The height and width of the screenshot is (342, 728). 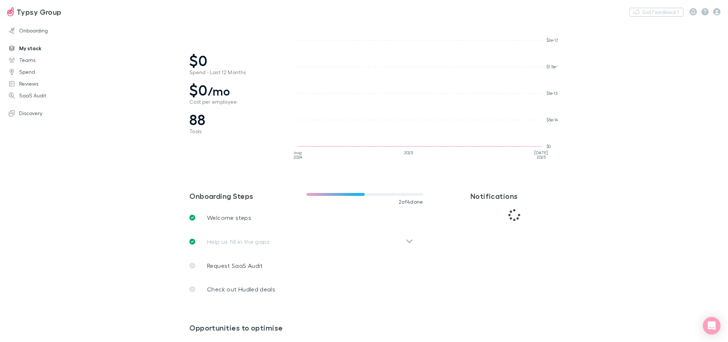 What do you see at coordinates (51, 113) in the screenshot?
I see `a: Discovery` at bounding box center [51, 113].